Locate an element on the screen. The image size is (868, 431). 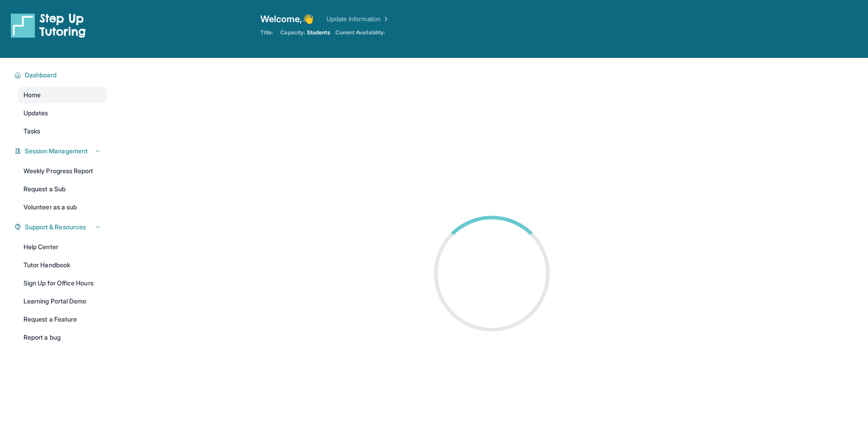
span: Support & Resources is located at coordinates (55, 227).